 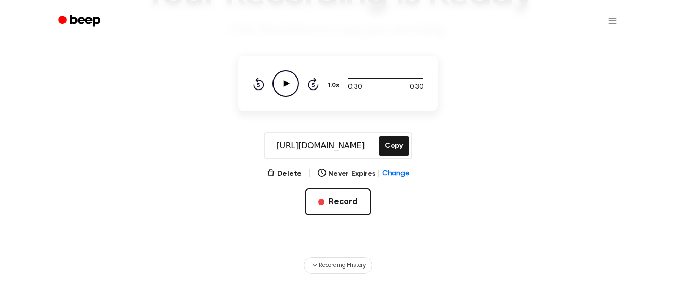 What do you see at coordinates (284, 174) in the screenshot?
I see `button: Delete` at bounding box center [284, 174].